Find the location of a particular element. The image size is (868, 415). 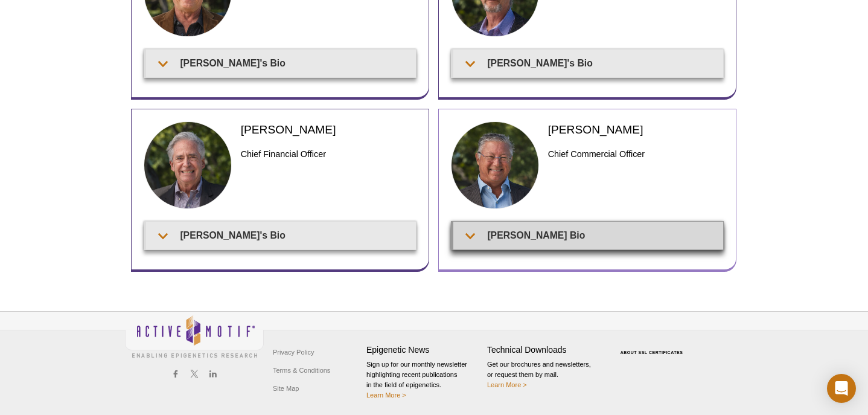

div: Open Intercom Messenger is located at coordinates (841, 388).